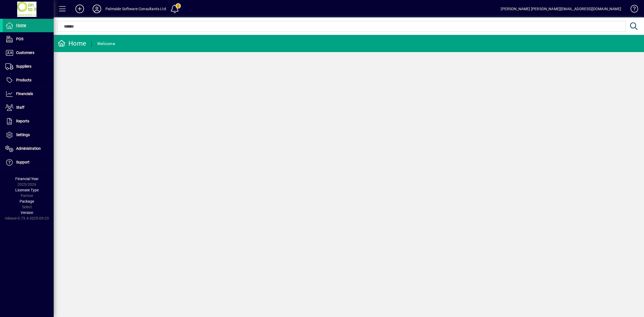  Describe the element at coordinates (23, 122) in the screenshot. I see `span: Reports` at that location.